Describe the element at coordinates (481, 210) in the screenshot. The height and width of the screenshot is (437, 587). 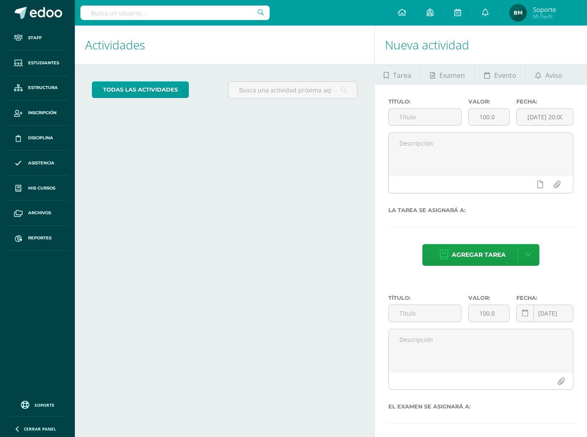
I see `label: La tarea se asignará a:` at that location.